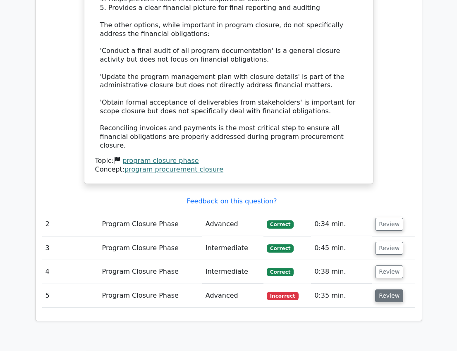 The width and height of the screenshot is (457, 351). What do you see at coordinates (341, 296) in the screenshot?
I see `td: 0:35 min.` at bounding box center [341, 296].